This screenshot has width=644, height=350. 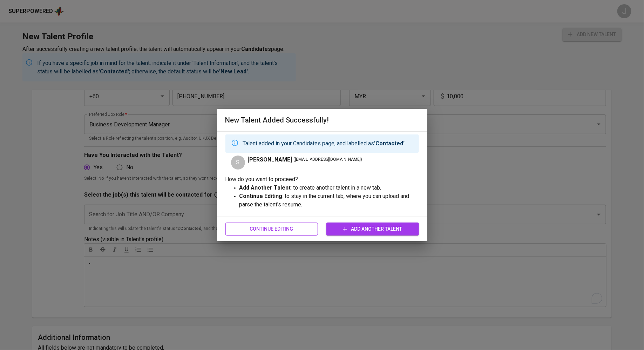 What do you see at coordinates (322, 120) in the screenshot?
I see `h6: New Talent Added Successfully!` at bounding box center [322, 120].